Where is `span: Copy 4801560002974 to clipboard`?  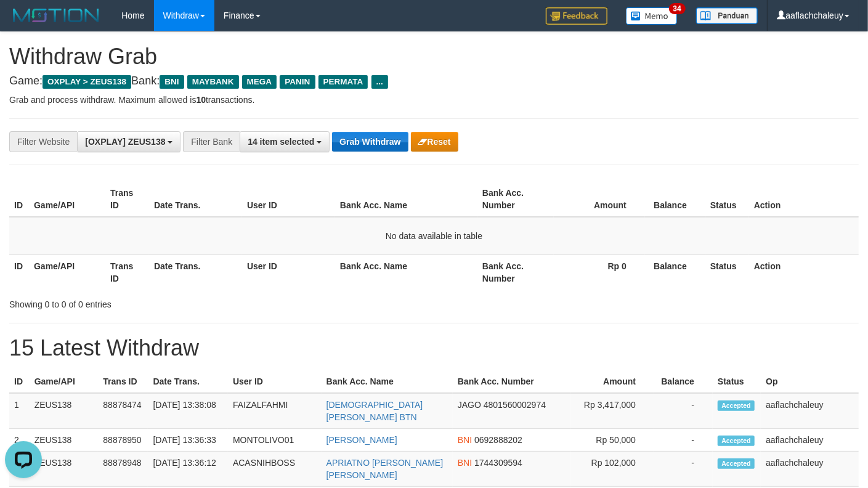 span: Copy 4801560002974 to clipboard is located at coordinates (515, 405).